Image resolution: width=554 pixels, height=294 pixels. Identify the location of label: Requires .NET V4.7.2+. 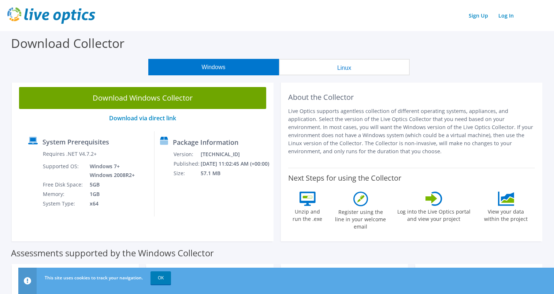
(70, 154).